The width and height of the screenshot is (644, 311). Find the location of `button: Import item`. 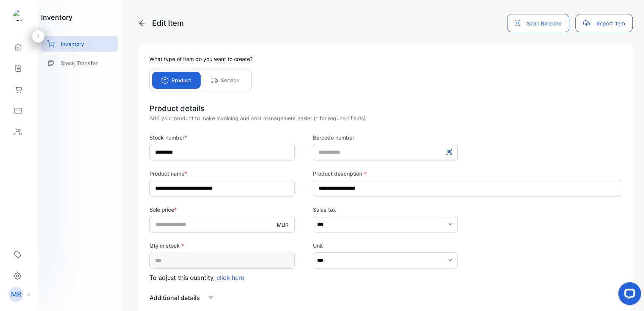

button: Import item is located at coordinates (604, 23).